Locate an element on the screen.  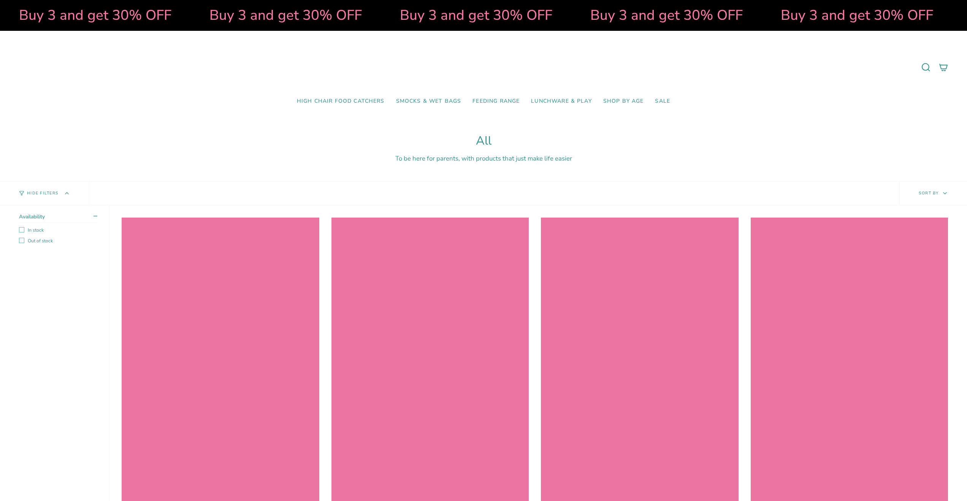
span: Sort by is located at coordinates (929, 193).